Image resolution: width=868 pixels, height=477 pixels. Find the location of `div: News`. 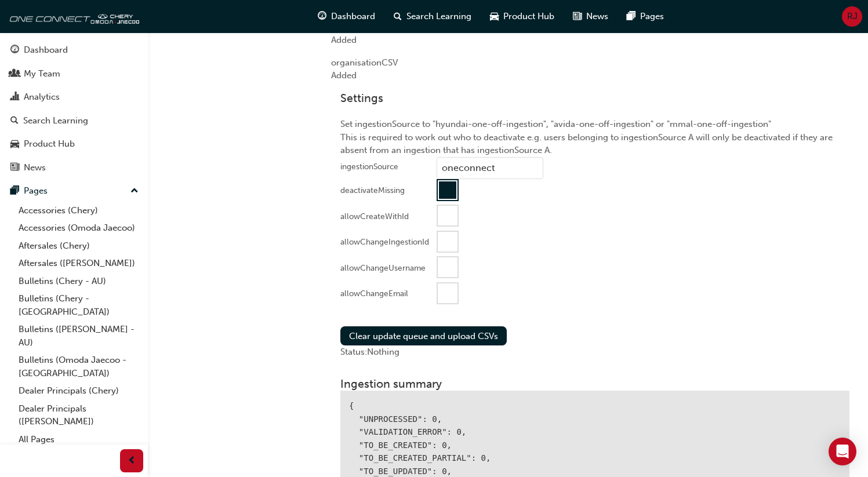

div: News is located at coordinates (35, 167).